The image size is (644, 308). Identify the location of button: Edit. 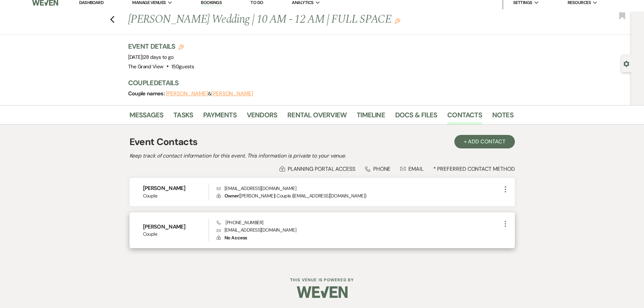
(398, 21).